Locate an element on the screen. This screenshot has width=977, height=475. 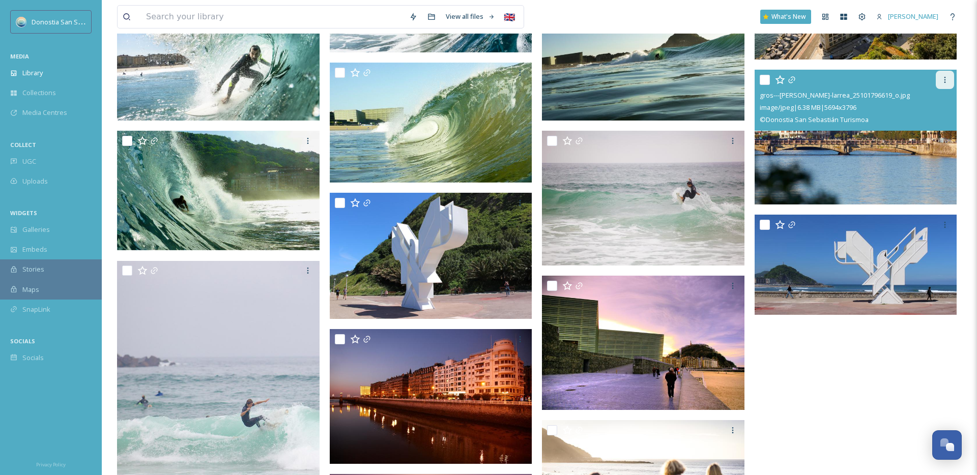
span: Maps is located at coordinates (31, 289).